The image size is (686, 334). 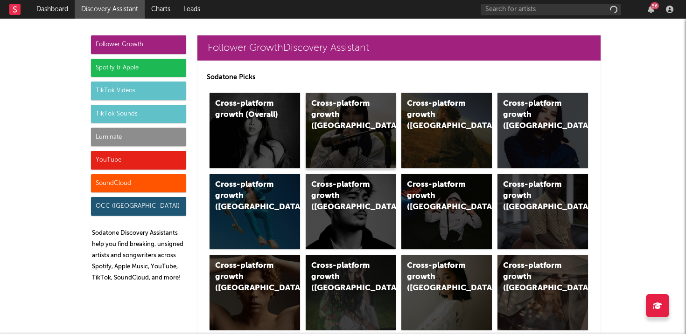 What do you see at coordinates (255, 131) in the screenshot?
I see `a: Cross-platform growth (Overall)` at bounding box center [255, 131].